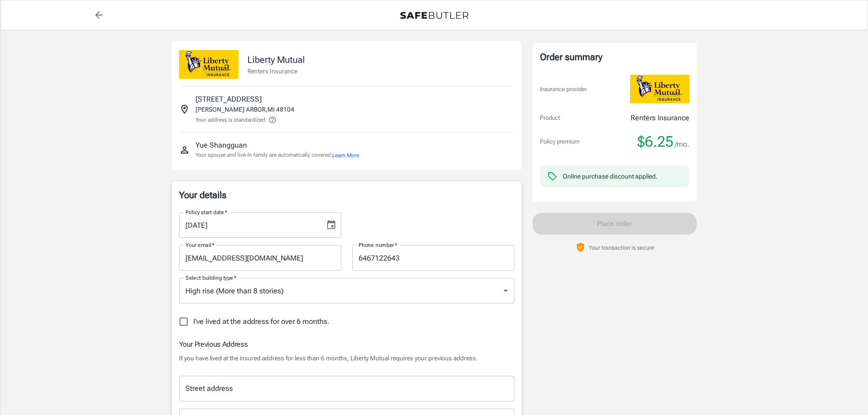 The image size is (868, 415). I want to click on p: If you have lived at the insured address for less than 6 months, Liberty Mutual requires your pre..., so click(347, 359).